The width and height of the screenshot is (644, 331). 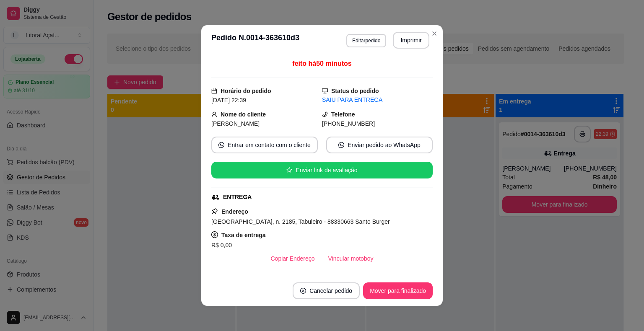 I want to click on span: dollar, so click(x=214, y=234).